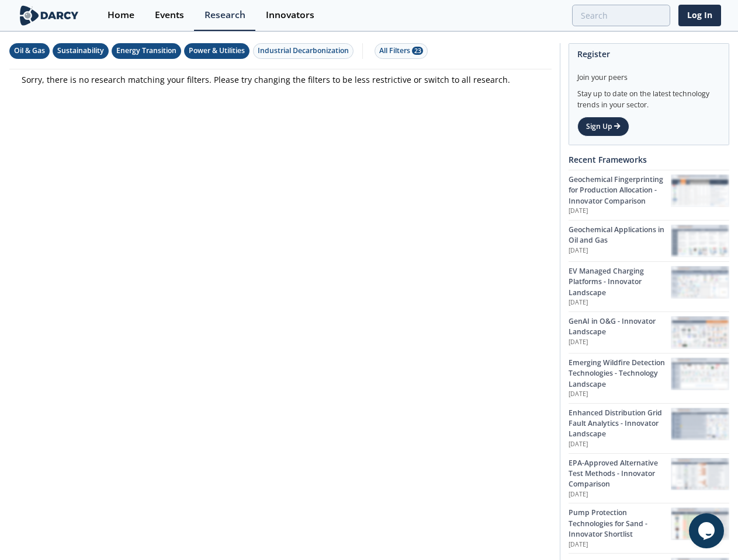  What do you see at coordinates (649, 73) in the screenshot?
I see `div: Join your peers` at bounding box center [649, 73].